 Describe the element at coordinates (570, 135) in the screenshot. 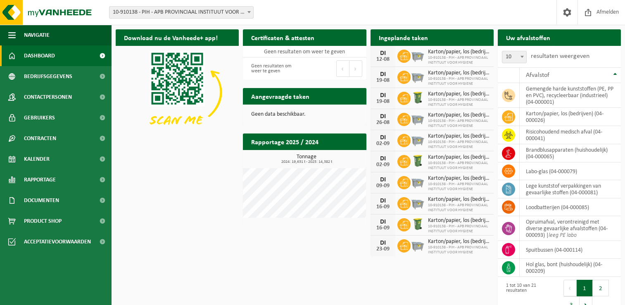

I see `td: risicohoudend medisch afval (04-000041)` at that location.